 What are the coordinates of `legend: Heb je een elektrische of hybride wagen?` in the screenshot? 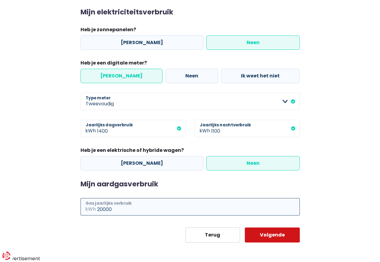 It's located at (190, 151).